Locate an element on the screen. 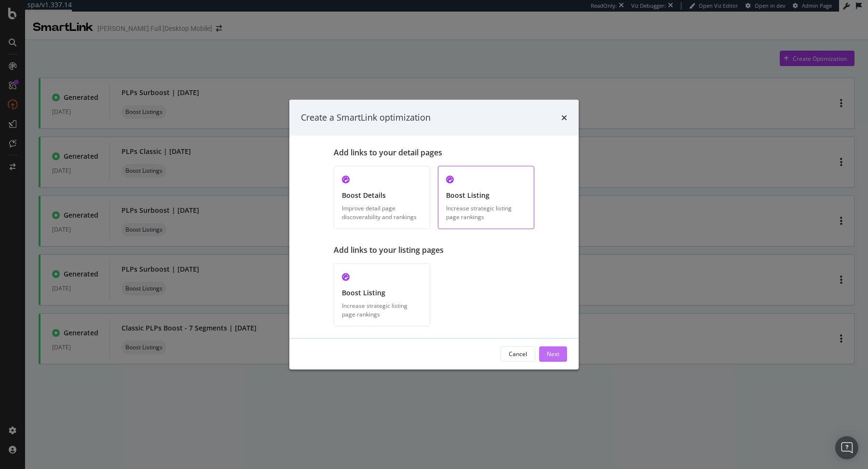  div: Improve detail page discoverability and rankings is located at coordinates (382, 212).